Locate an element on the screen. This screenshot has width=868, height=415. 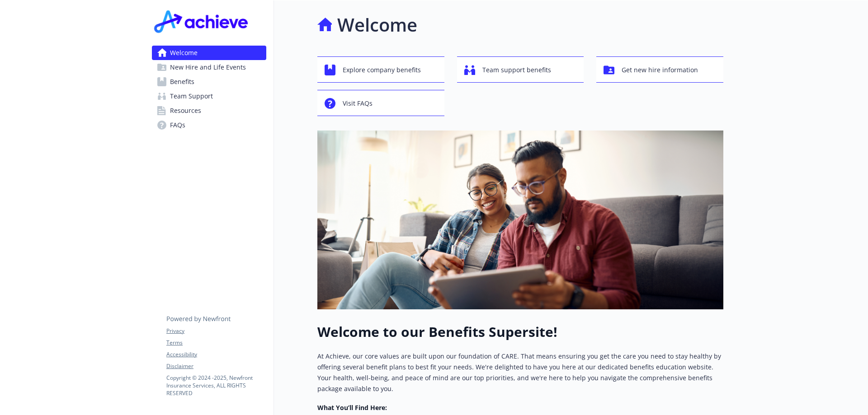
h1: Welcome is located at coordinates (377, 25).